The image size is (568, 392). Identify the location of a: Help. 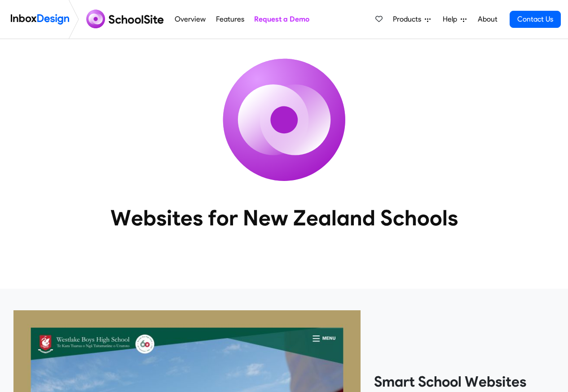
(455, 19).